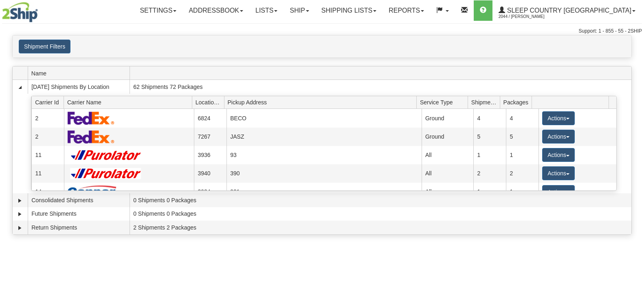 Image resolution: width=644 pixels, height=285 pixels. I want to click on td: BECO, so click(324, 118).